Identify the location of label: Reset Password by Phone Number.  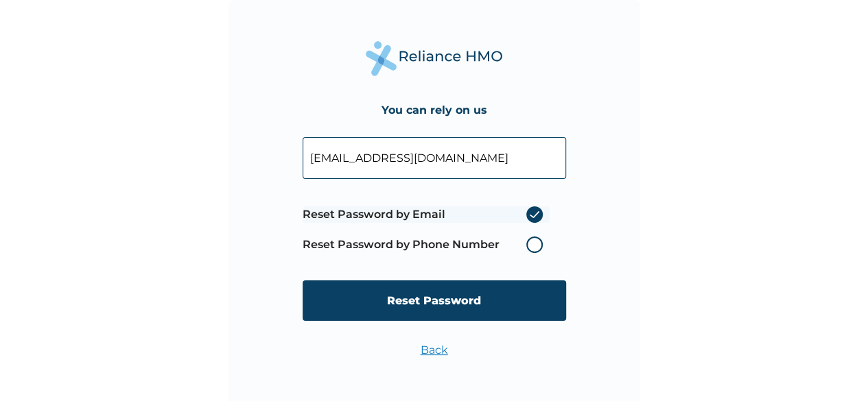
(426, 245).